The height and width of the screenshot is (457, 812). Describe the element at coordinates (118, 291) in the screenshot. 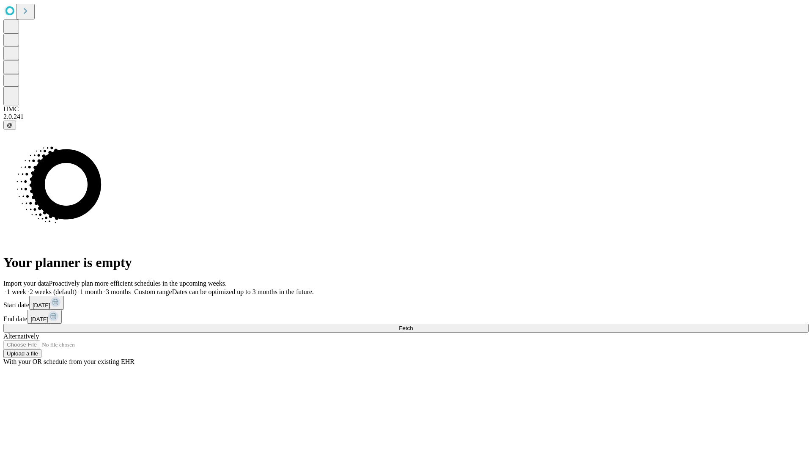

I see `span: 3 months` at that location.